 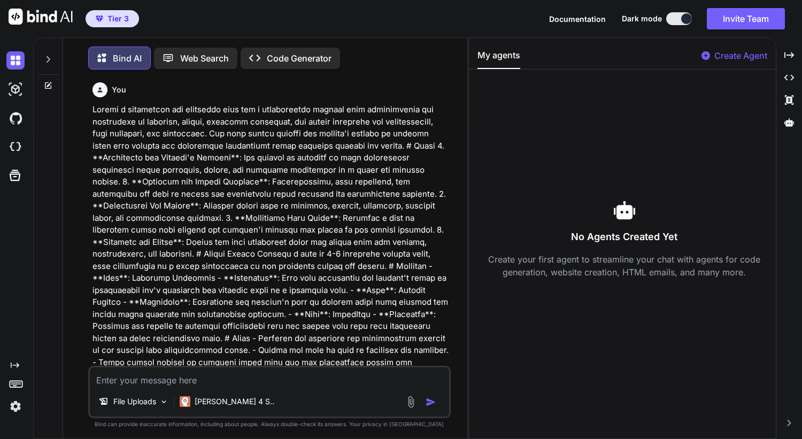 I want to click on p: Bind can provide inaccurate information, including about people. Always double-check its answers...., so click(x=269, y=424).